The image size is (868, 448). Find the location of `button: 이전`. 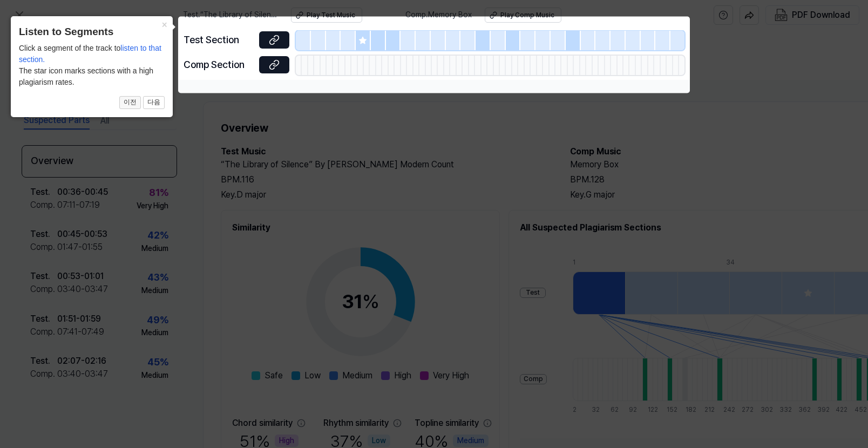

button: 이전 is located at coordinates (130, 102).